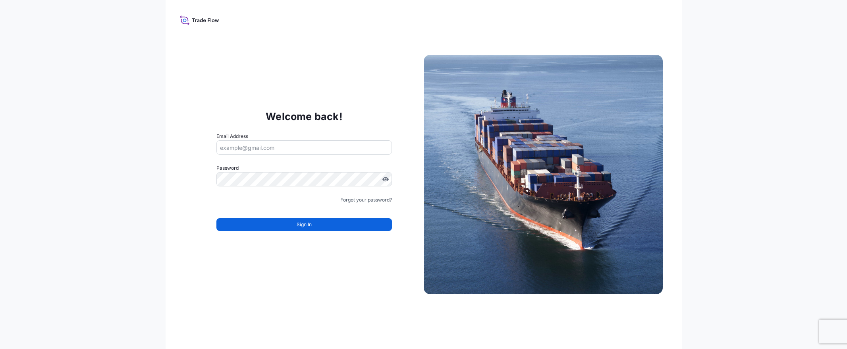  Describe the element at coordinates (304, 116) in the screenshot. I see `p: Welcome back!` at that location.